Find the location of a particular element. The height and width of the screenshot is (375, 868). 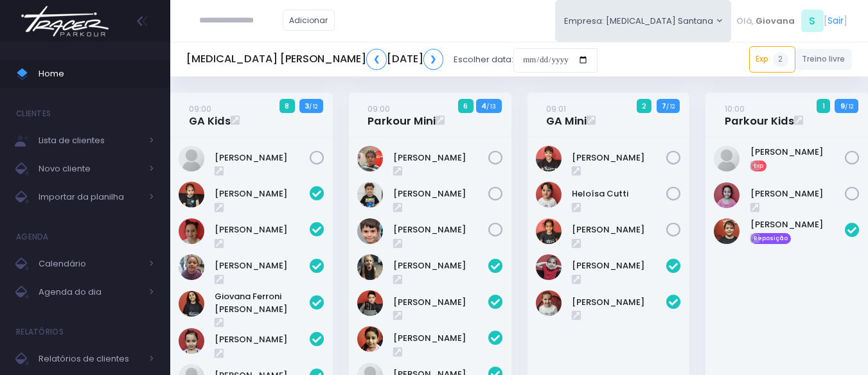

h4: Clientes is located at coordinates (33, 114).